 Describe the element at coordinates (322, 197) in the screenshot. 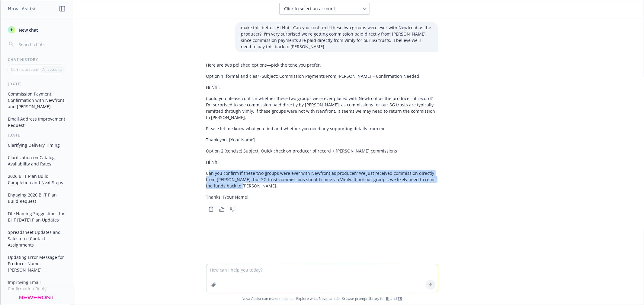

I see `p: Thanks, [Your Name]` at that location.